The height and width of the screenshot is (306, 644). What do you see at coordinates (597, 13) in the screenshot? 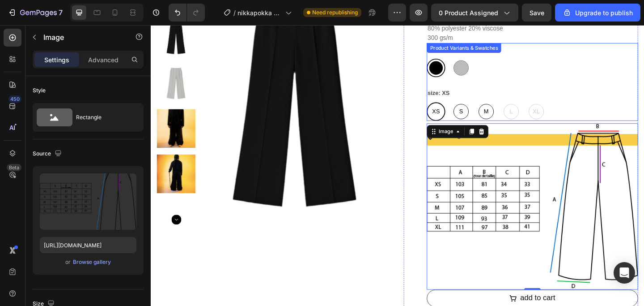
I see `div: Upgrade to publish` at bounding box center [597, 13].